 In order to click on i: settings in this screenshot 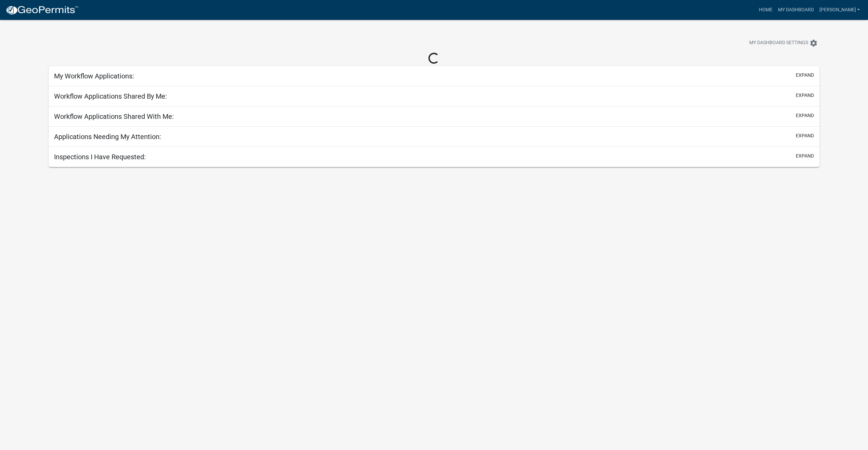, I will do `click(813, 43)`.